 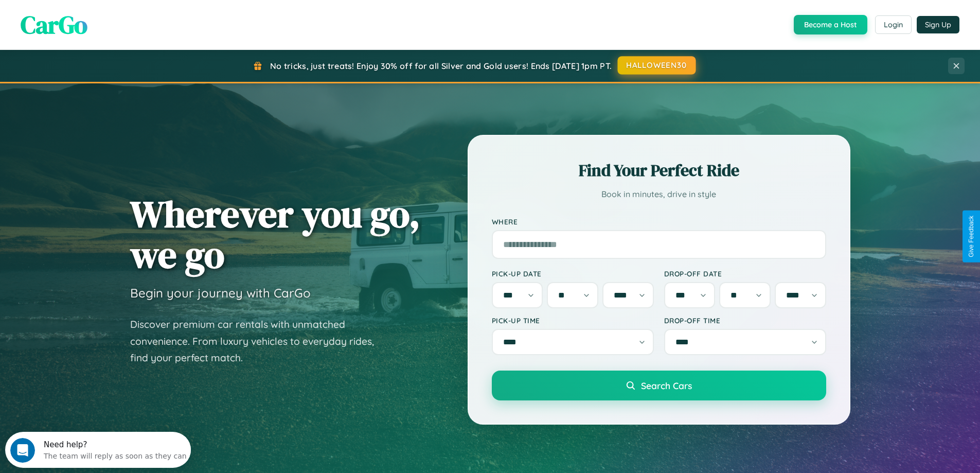 I want to click on h1: Wherever you go, we go, so click(x=275, y=234).